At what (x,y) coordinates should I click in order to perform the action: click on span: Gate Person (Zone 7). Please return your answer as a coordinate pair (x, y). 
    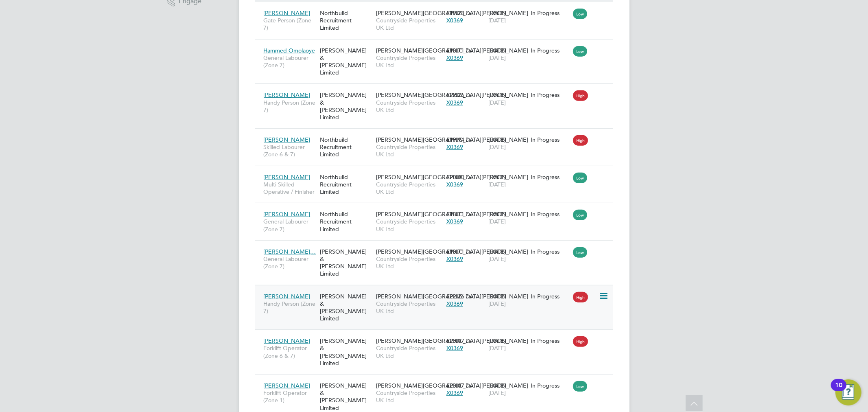
    Looking at the image, I should click on (290, 24).